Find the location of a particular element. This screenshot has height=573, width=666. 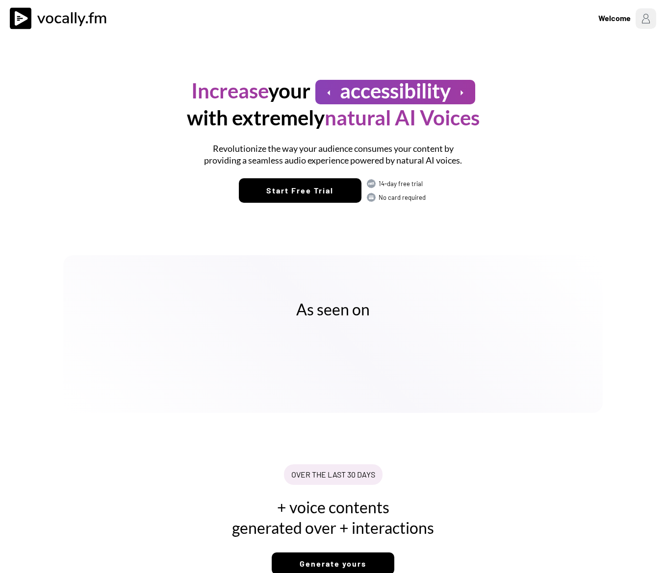

h2: generated over + interactions is located at coordinates (333, 528).